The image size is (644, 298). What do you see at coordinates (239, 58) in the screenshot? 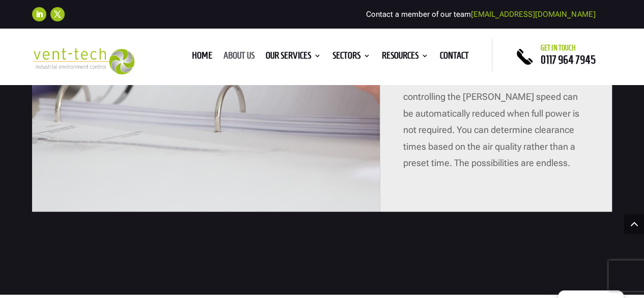
I see `a: About us` at bounding box center [239, 58].